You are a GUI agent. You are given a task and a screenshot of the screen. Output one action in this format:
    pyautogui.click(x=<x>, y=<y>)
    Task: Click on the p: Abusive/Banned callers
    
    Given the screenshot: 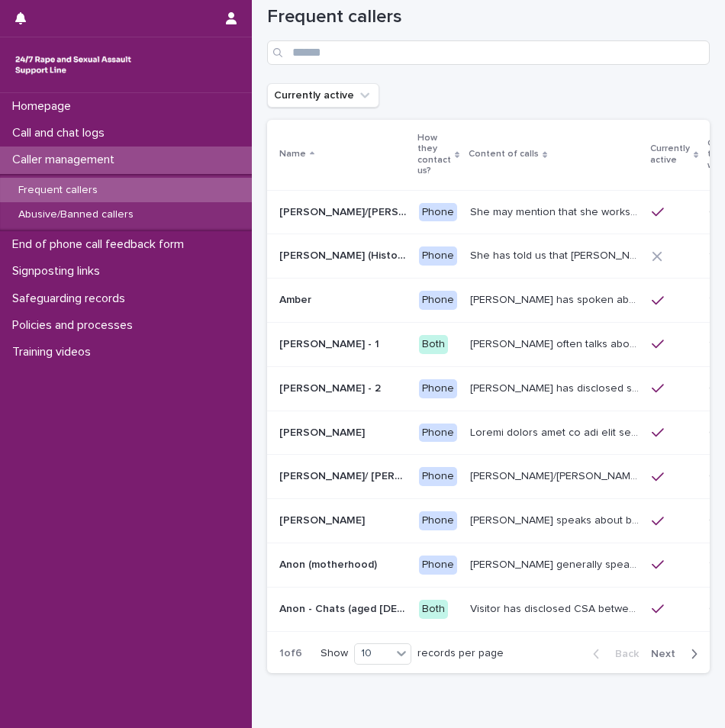 What is the action you would take?
    pyautogui.click(x=76, y=214)
    